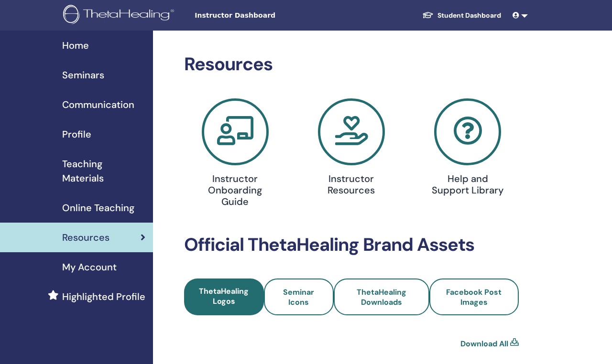 The height and width of the screenshot is (364, 612). I want to click on span: Seminar Icons, so click(298, 297).